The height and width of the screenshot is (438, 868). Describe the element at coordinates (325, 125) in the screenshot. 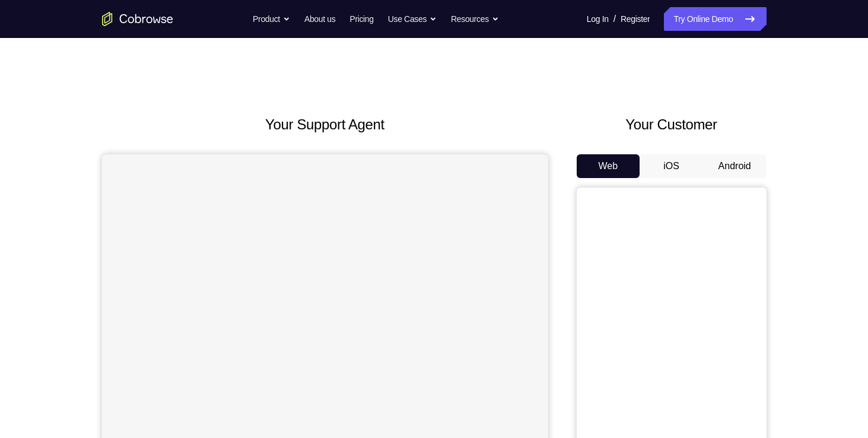

I see `h2: Your Support Agent` at that location.